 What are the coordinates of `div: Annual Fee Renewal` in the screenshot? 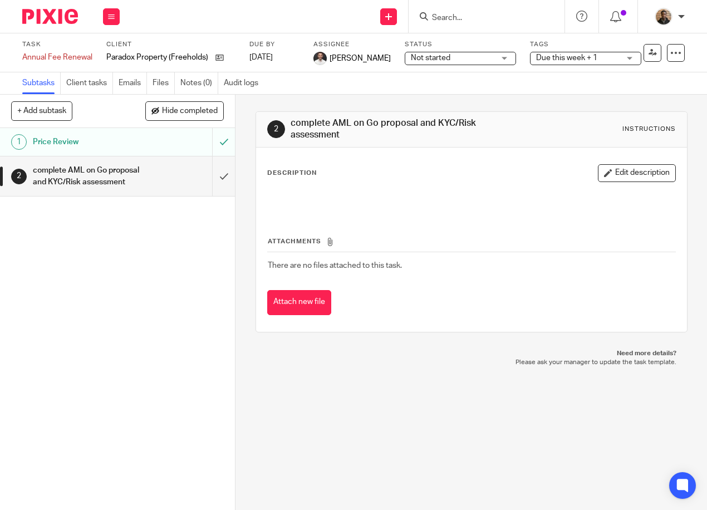 It's located at (57, 57).